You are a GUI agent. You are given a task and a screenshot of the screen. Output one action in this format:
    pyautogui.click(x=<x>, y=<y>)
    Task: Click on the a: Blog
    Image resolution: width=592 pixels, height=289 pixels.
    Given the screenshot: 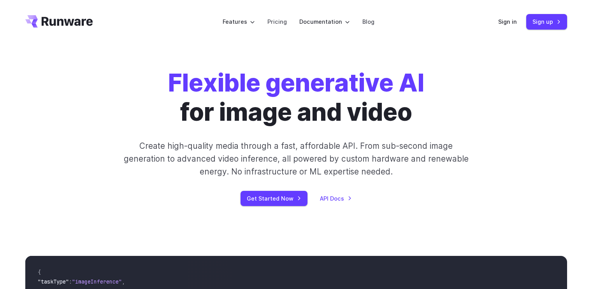 What is the action you would take?
    pyautogui.click(x=368, y=21)
    